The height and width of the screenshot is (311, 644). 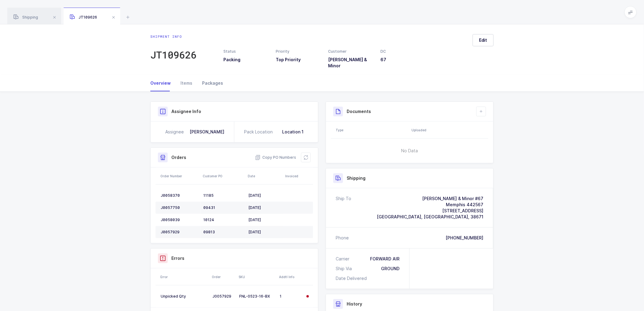 I want to click on button: Edit, so click(x=483, y=40).